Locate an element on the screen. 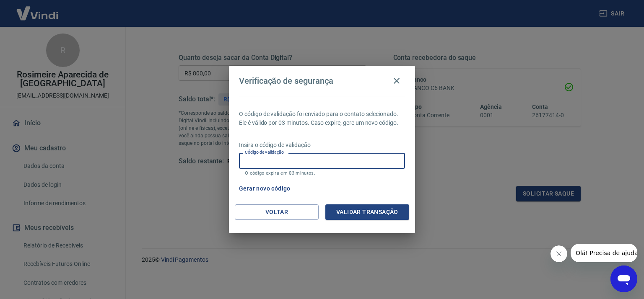  span: Olá! Precisa de ajuda? is located at coordinates (38, 9).